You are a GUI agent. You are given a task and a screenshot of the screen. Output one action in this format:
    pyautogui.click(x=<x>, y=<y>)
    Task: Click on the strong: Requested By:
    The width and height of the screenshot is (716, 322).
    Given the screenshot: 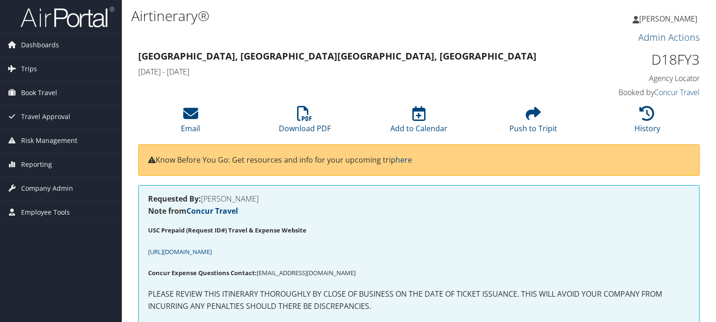 What is the action you would take?
    pyautogui.click(x=174, y=199)
    